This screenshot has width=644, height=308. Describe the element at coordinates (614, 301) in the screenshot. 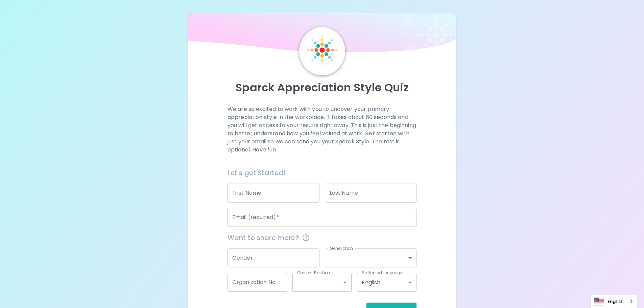

I see `aside: Language selected: English` at that location.